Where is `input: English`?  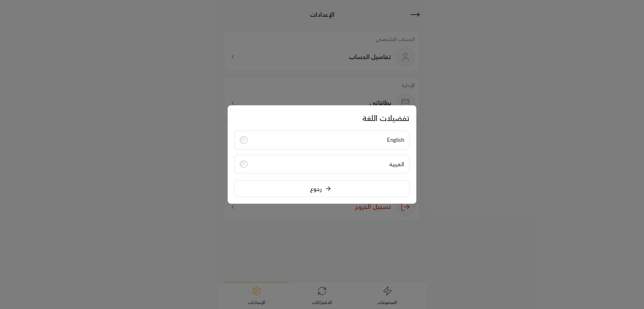 input: English is located at coordinates (244, 140).